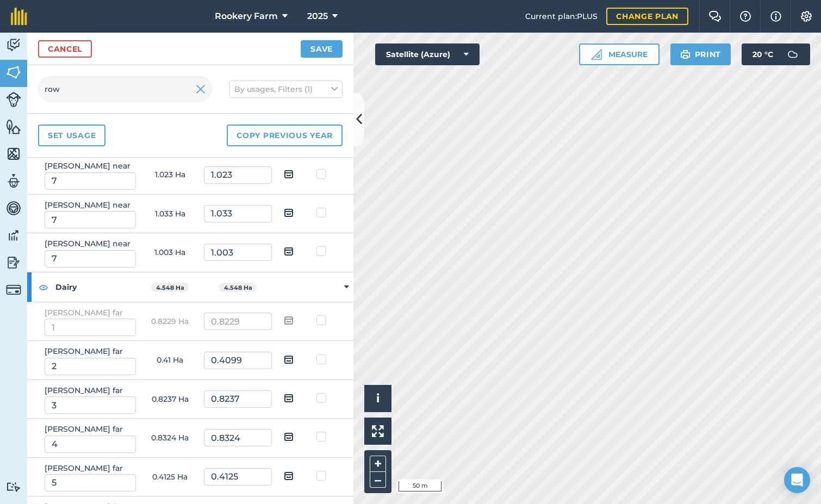 Image resolution: width=821 pixels, height=504 pixels. What do you see at coordinates (378, 399) in the screenshot?
I see `button: i` at bounding box center [378, 399].